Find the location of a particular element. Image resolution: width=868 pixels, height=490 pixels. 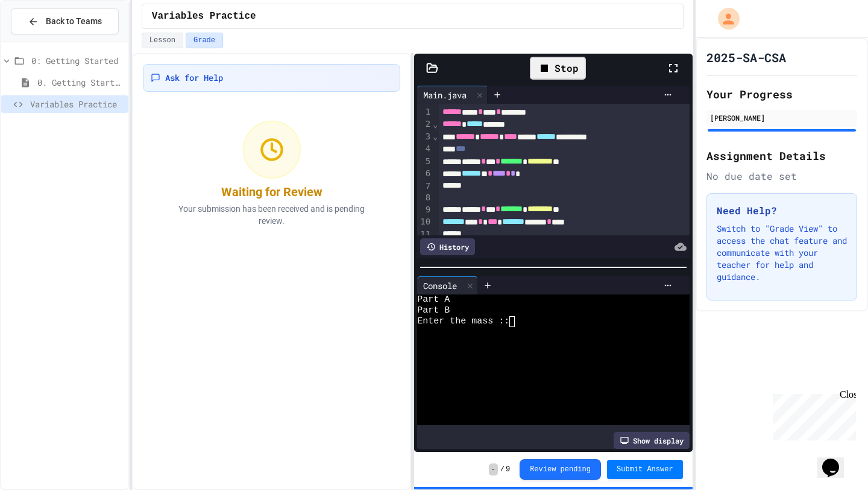

button: Grade is located at coordinates (204, 40).